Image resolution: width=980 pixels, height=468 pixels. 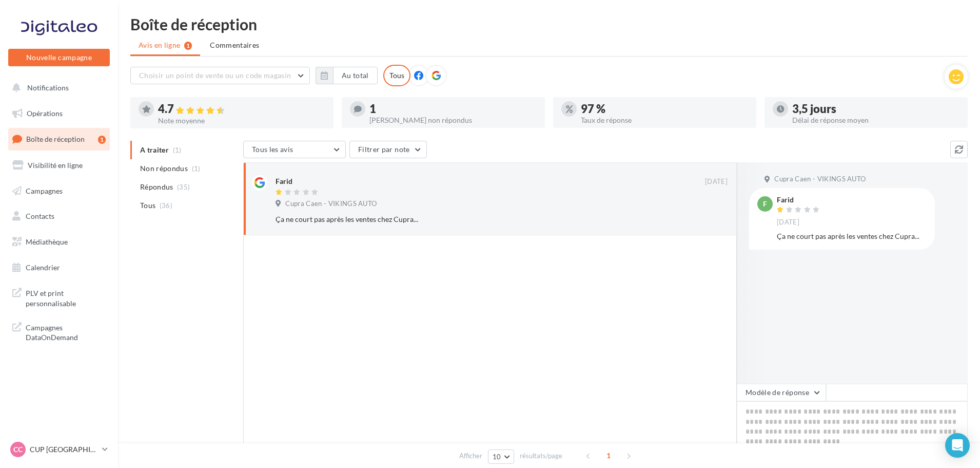 I want to click on span: Tous, so click(x=148, y=206).